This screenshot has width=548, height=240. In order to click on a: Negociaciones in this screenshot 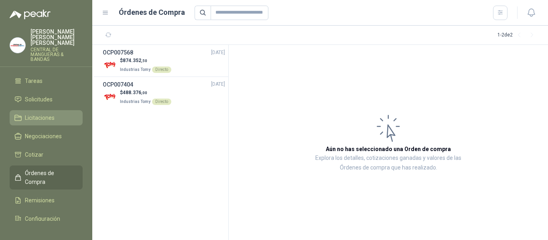, I will do `click(46, 136)`.